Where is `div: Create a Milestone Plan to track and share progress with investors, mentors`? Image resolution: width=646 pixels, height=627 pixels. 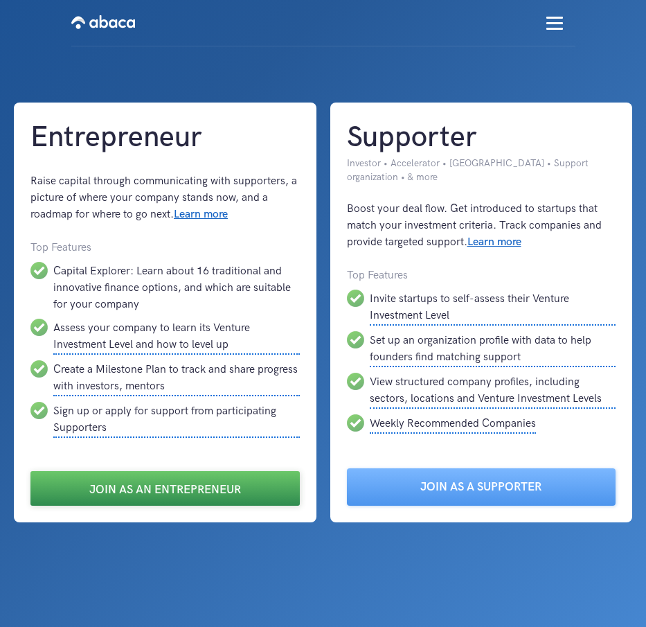
div: Create a Milestone Plan to track and share progress with investors, mentors is located at coordinates (177, 378).